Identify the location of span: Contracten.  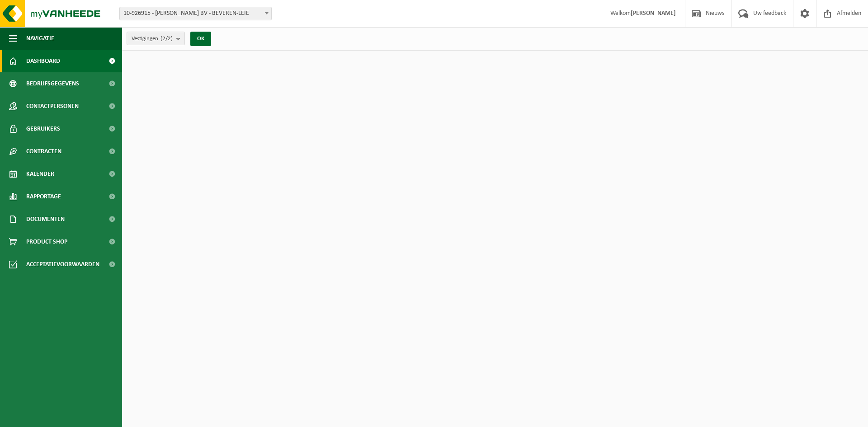
(44, 151).